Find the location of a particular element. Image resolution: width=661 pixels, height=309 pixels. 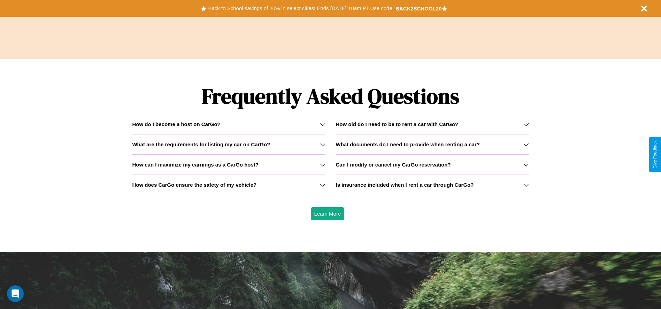

h3: Can I modify or cancel my CarGo reservation? is located at coordinates (393, 164).